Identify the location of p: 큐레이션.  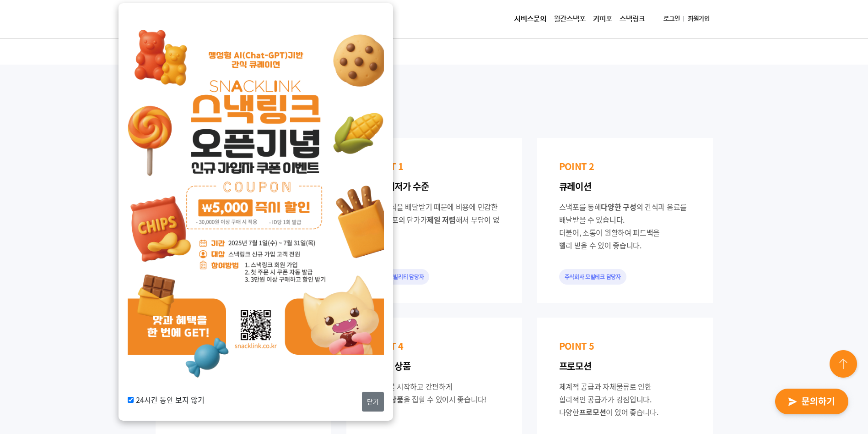
(625, 186).